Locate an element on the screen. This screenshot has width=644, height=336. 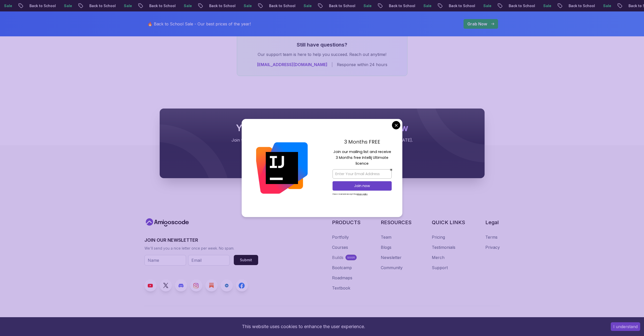
div: This website uses cookies to enhance the user experience. is located at coordinates (303, 326).